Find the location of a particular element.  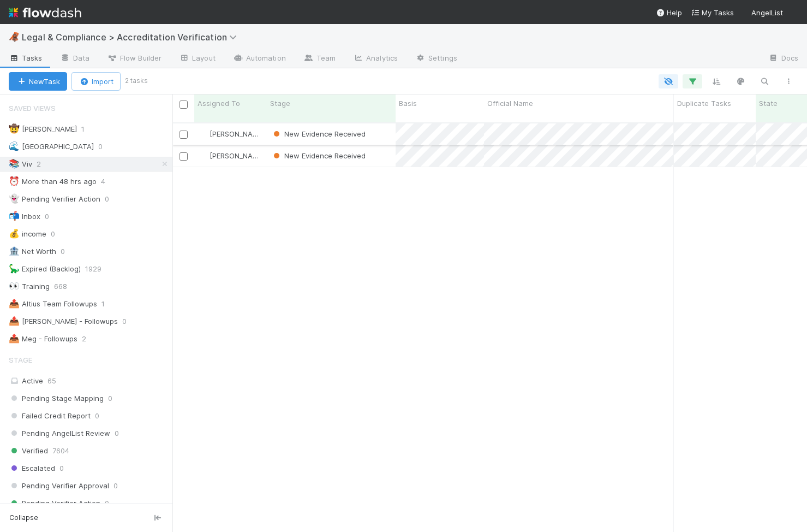

span: 4 is located at coordinates (109, 181).